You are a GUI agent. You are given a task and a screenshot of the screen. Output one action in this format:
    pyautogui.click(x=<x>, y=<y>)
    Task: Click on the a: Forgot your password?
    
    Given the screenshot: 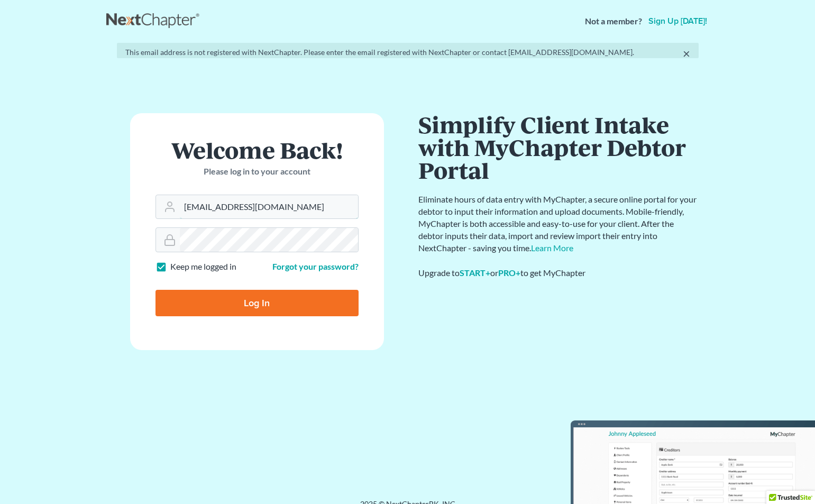 What is the action you would take?
    pyautogui.click(x=315, y=266)
    